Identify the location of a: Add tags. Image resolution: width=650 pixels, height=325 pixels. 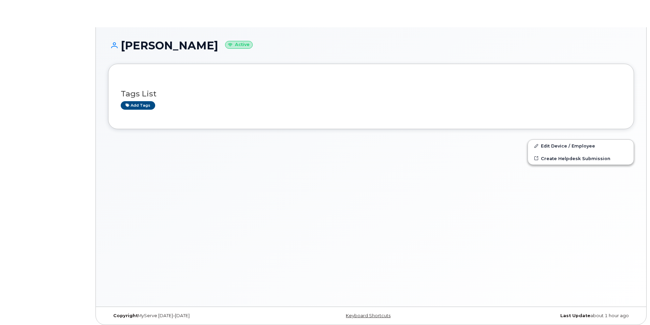
(138, 105).